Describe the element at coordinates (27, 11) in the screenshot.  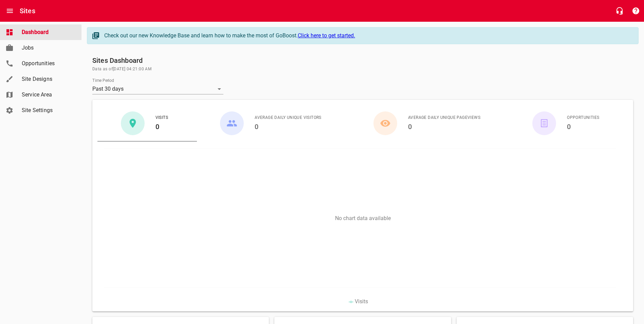
I see `h6: Sites` at that location.